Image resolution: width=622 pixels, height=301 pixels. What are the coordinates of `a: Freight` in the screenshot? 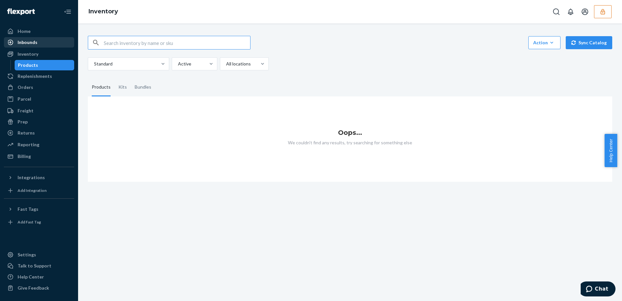 It's located at (39, 111).